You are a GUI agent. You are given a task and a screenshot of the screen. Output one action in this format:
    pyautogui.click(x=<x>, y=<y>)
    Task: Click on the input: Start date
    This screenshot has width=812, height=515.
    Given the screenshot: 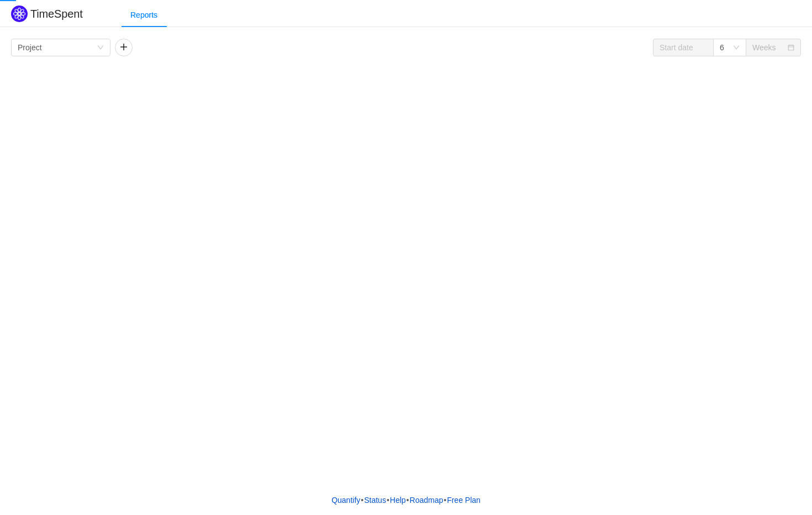 What is the action you would take?
    pyautogui.click(x=683, y=47)
    